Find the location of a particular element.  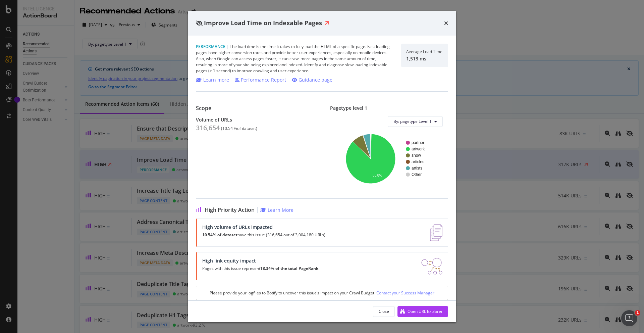

text: artwork is located at coordinates (418, 149).